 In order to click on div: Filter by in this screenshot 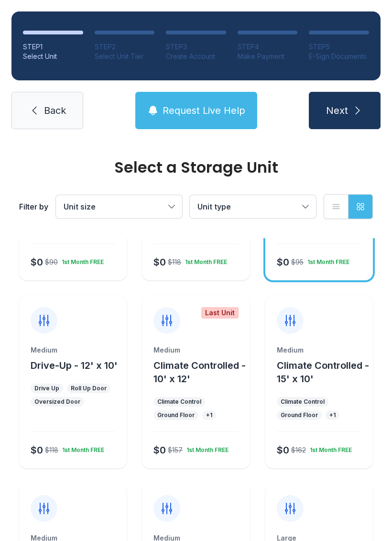, I will do `click(34, 207)`.